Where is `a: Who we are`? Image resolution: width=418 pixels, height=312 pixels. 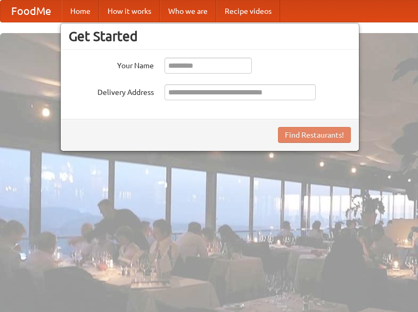 a: Who we are is located at coordinates (188, 11).